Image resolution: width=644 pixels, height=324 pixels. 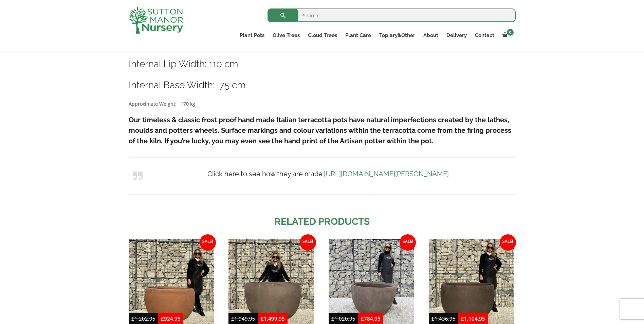 I want to click on bdi: 1,499.95, so click(x=273, y=318).